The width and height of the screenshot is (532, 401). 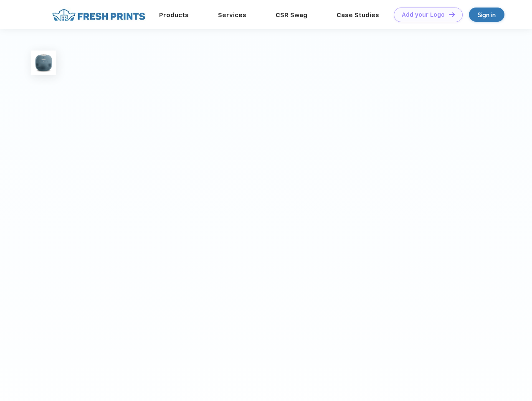 What do you see at coordinates (44, 62) in the screenshot?
I see `img: func=resize&h=100` at bounding box center [44, 62].